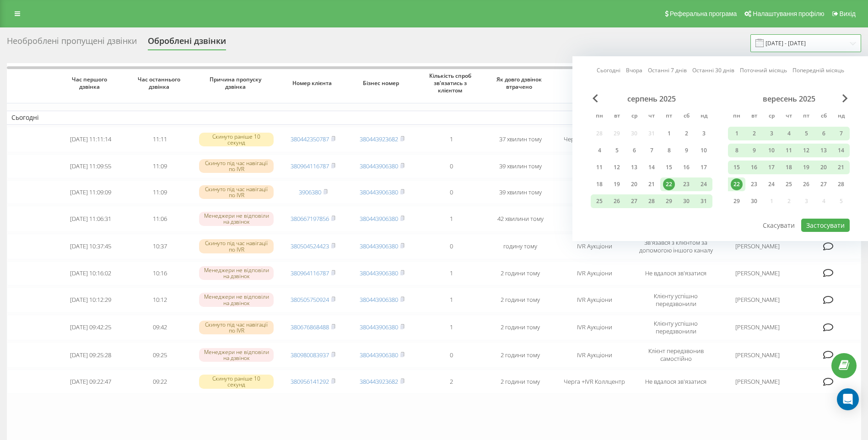 Image resolution: width=868 pixels, height=440 pixels. What do you see at coordinates (704, 201) in the screenshot?
I see `div: 31` at bounding box center [704, 201].